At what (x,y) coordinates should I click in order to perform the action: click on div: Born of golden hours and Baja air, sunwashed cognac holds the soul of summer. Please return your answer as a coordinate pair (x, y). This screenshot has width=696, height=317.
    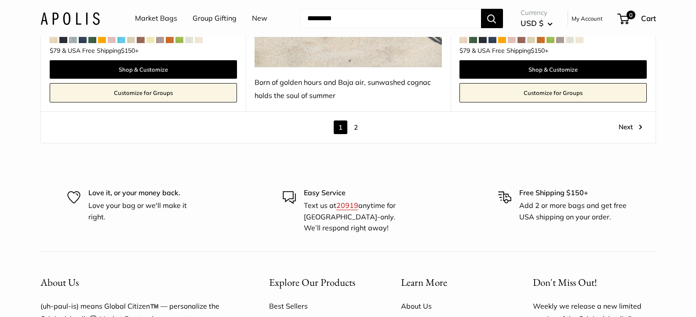
    Looking at the image, I should click on (348, 89).